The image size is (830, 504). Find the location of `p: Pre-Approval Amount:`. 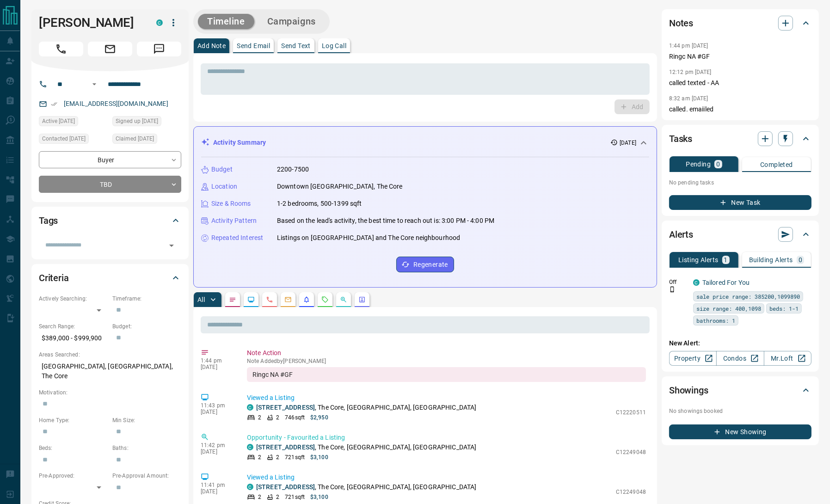

p: Pre-Approval Amount: is located at coordinates (147, 476).